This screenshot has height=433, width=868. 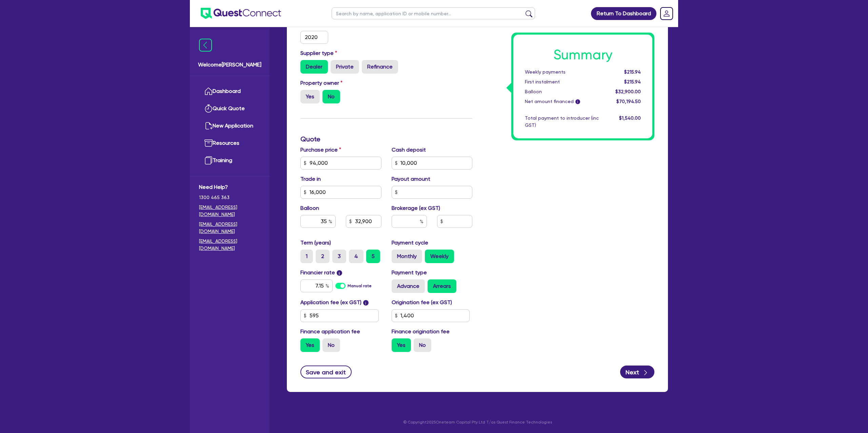 What do you see at coordinates (345, 67) in the screenshot?
I see `label: Private` at bounding box center [345, 67].